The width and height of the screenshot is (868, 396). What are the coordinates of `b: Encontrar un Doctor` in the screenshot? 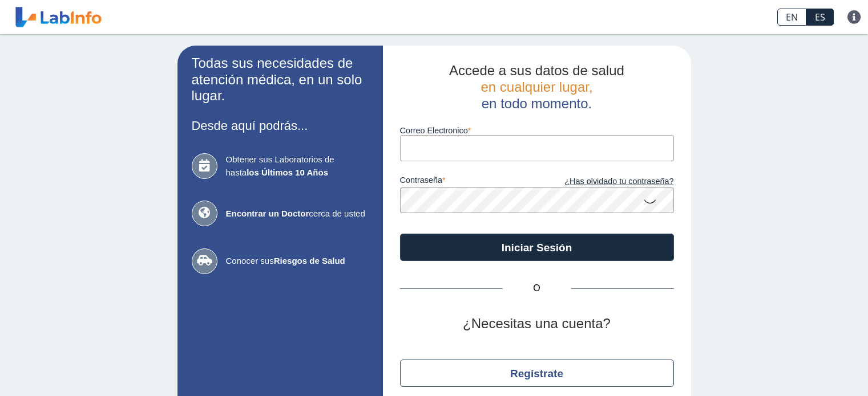 It's located at (268, 213).